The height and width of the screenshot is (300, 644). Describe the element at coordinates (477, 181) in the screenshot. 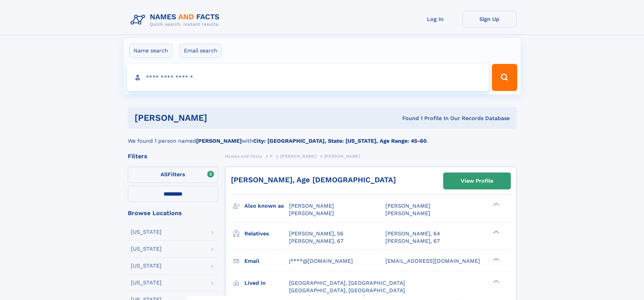

I see `div: View Profile` at that location.